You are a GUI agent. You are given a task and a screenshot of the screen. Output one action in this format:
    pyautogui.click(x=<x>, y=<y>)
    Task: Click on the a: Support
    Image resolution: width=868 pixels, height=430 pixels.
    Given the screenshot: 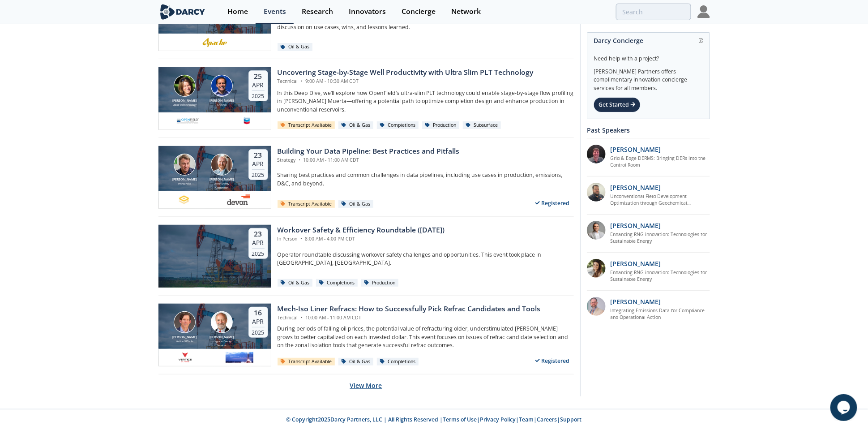 What is the action you would take?
    pyautogui.click(x=571, y=419)
    